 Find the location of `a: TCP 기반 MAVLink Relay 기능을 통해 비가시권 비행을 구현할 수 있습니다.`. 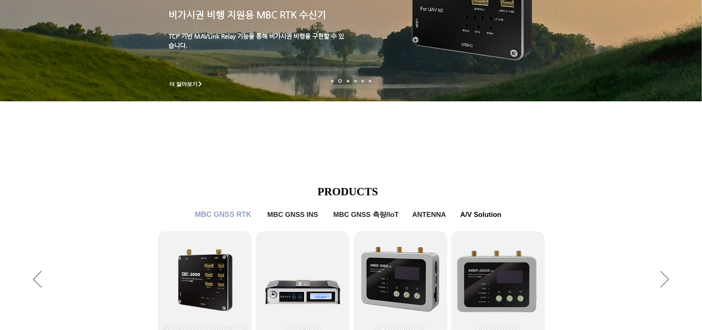

a: TCP 기반 MAVLink Relay 기능을 통해 비가시권 비행을 구현할 수 있습니다. is located at coordinates (256, 41).